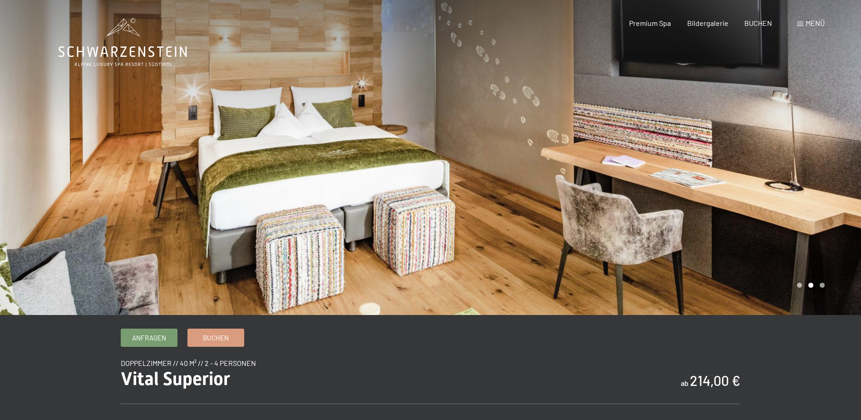 The image size is (861, 420). I want to click on span: Bildergalerie, so click(708, 23).